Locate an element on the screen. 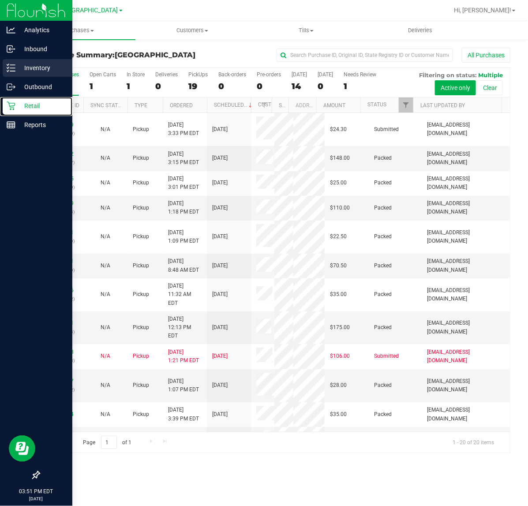 The image size is (528, 506). a: Ordered is located at coordinates (181, 105).